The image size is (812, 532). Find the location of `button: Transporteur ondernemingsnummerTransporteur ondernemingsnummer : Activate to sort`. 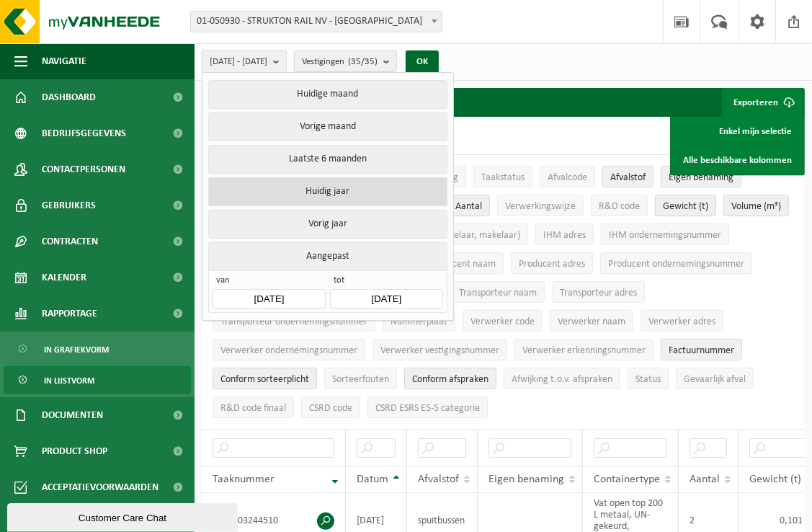

button: Transporteur ondernemingsnummerTransporteur ondernemingsnummer : Activate to sort is located at coordinates (294, 321).